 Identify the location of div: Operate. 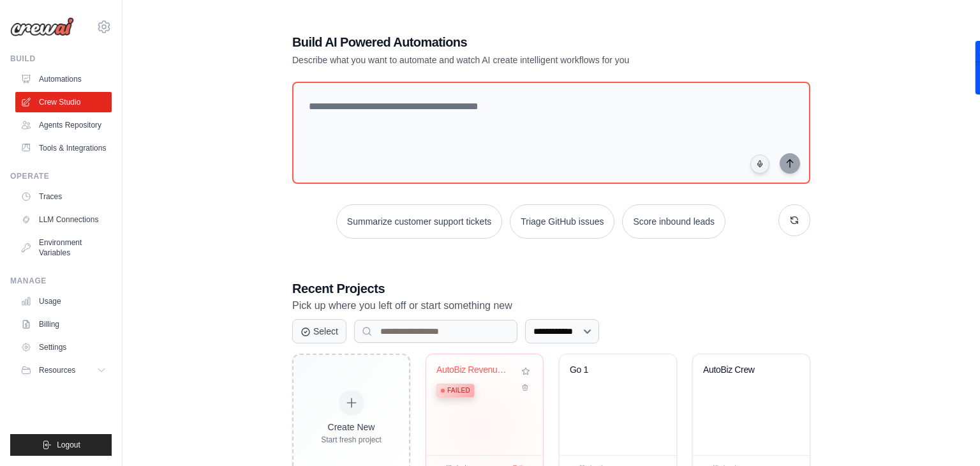
(61, 176).